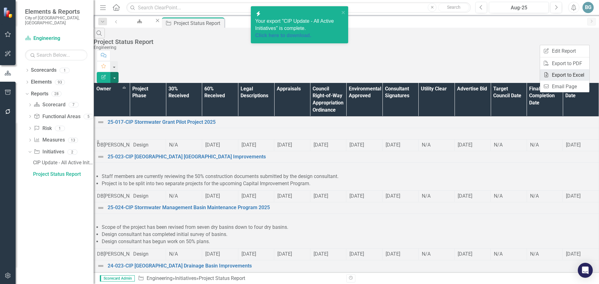 Image resolution: width=599 pixels, height=284 pixels. I want to click on div: CIP Update - All Active Initiatives, so click(63, 163).